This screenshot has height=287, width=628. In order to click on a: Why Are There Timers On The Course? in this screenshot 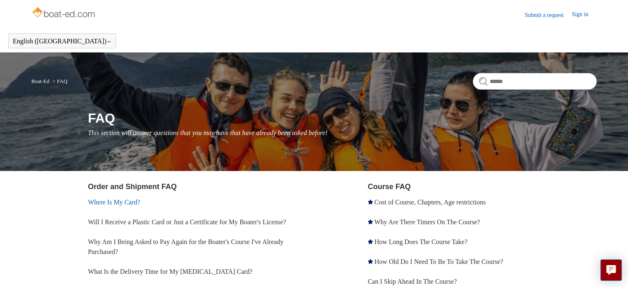, I will do `click(427, 222)`.